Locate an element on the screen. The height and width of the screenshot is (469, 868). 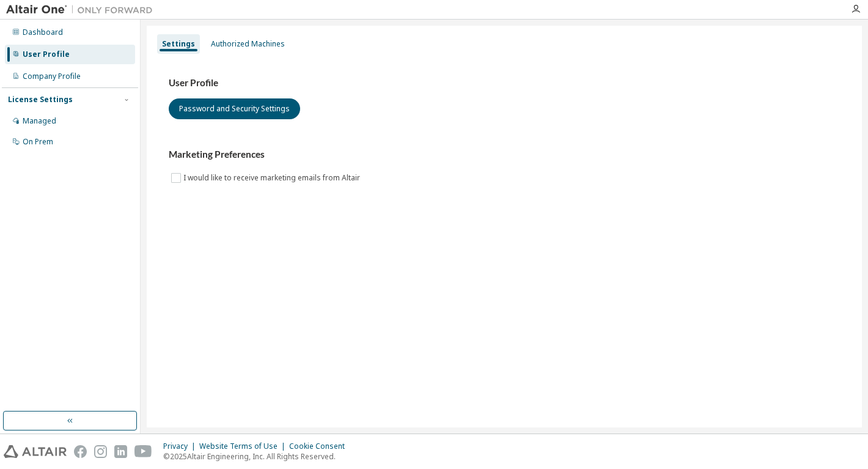
img: linkedin.svg is located at coordinates (120, 451).